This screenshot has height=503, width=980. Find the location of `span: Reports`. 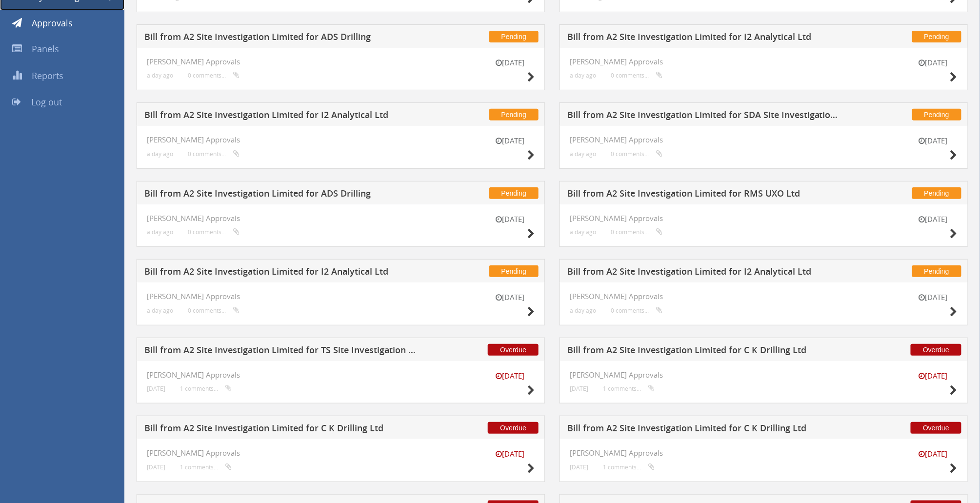

span: Reports is located at coordinates (47, 76).